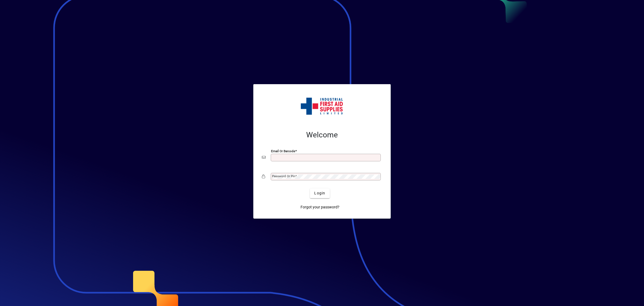  What do you see at coordinates (283, 151) in the screenshot?
I see `mat-label: Email or Barcode` at bounding box center [283, 151].